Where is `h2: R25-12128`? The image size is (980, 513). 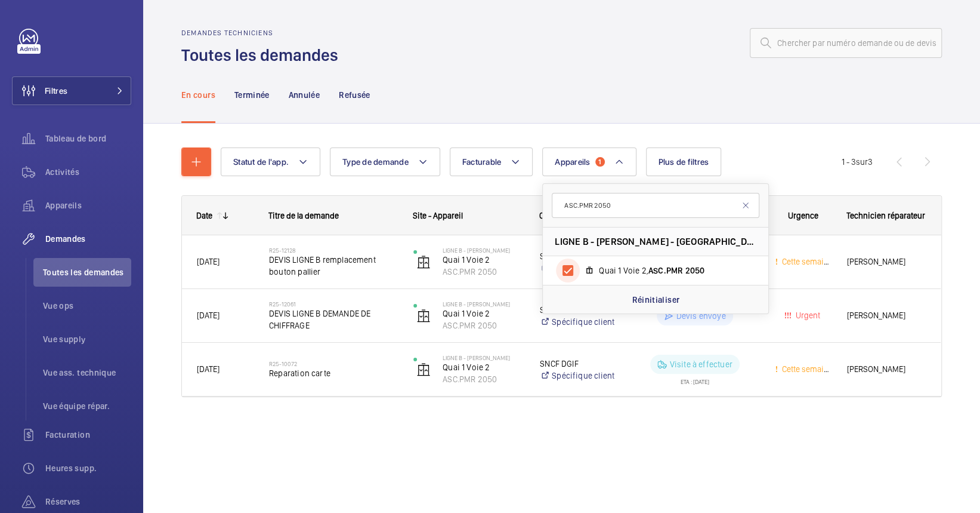 h2: R25-12128 is located at coordinates (333, 250).